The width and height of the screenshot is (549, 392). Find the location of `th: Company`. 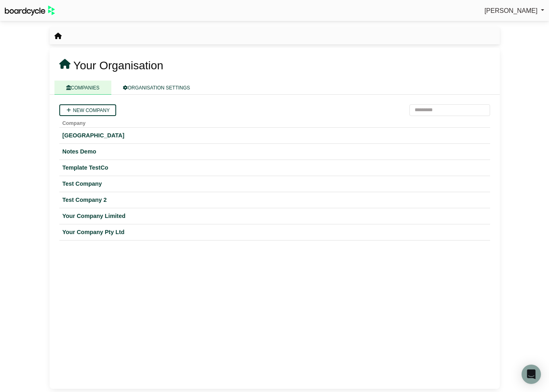

th: Company is located at coordinates (275, 122).